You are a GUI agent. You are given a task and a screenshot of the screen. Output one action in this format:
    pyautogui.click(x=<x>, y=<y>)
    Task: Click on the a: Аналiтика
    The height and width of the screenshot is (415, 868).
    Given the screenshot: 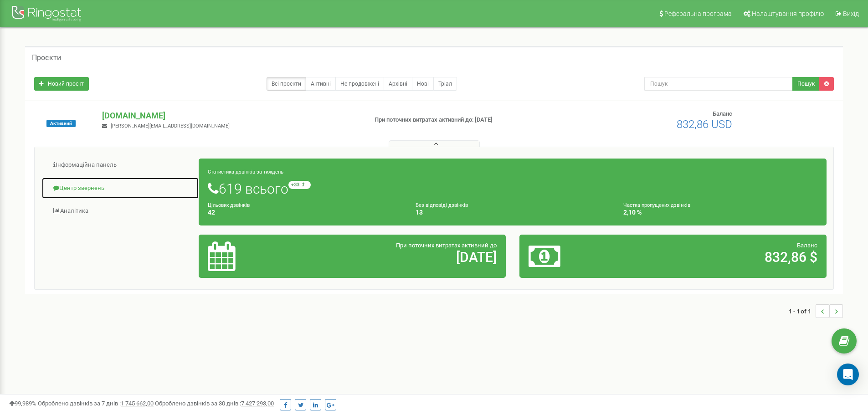 What is the action you would take?
    pyautogui.click(x=120, y=211)
    